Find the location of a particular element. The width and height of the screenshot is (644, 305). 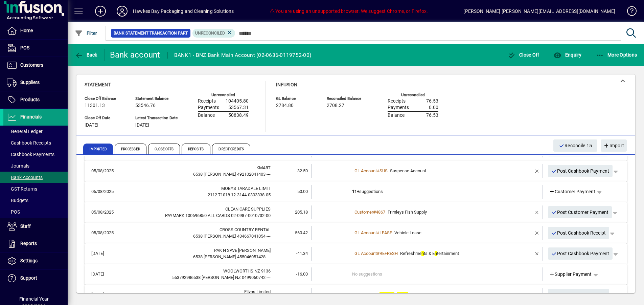

div: Ellyns Limited is located at coordinates (195, 292).